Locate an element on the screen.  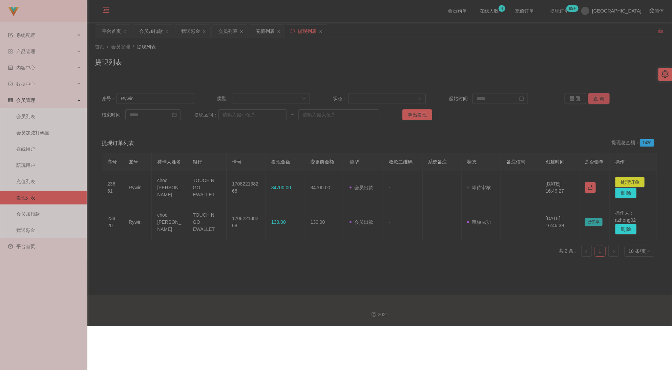
span: 账号： is located at coordinates (109, 98).